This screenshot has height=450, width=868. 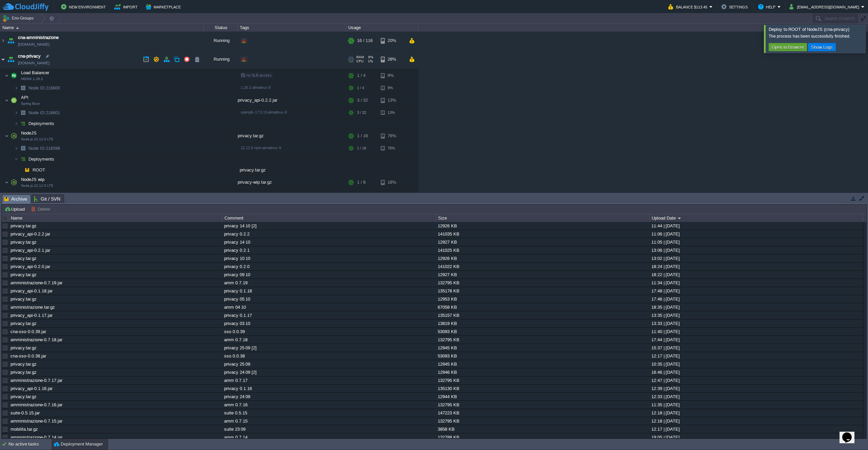 What do you see at coordinates (32, 290) in the screenshot?
I see `a: privacy_api-0.1.18.jar` at bounding box center [32, 290].